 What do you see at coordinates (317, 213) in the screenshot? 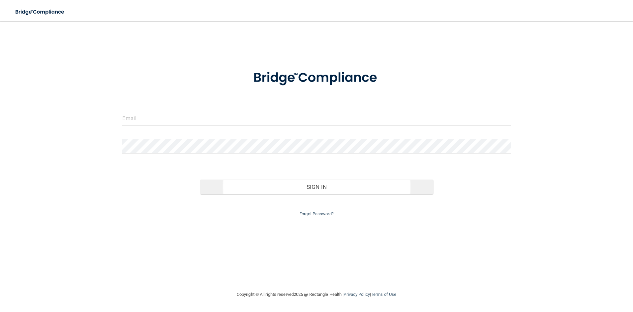
I see `a: Forgot Password?` at bounding box center [317, 213].